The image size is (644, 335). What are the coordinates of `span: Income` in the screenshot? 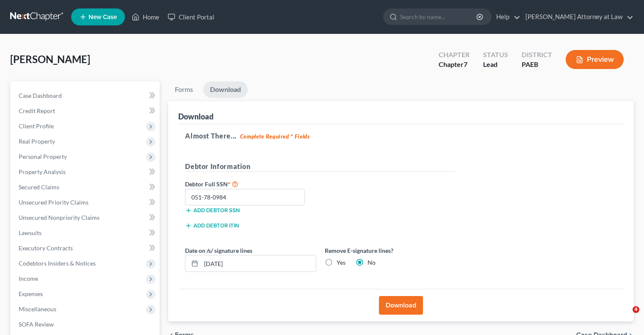 It's located at (28, 278).